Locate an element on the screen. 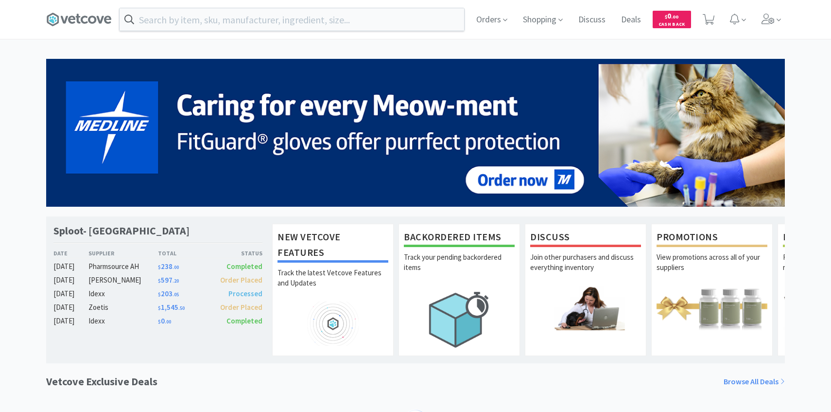  span: . 20 is located at coordinates (176, 281).